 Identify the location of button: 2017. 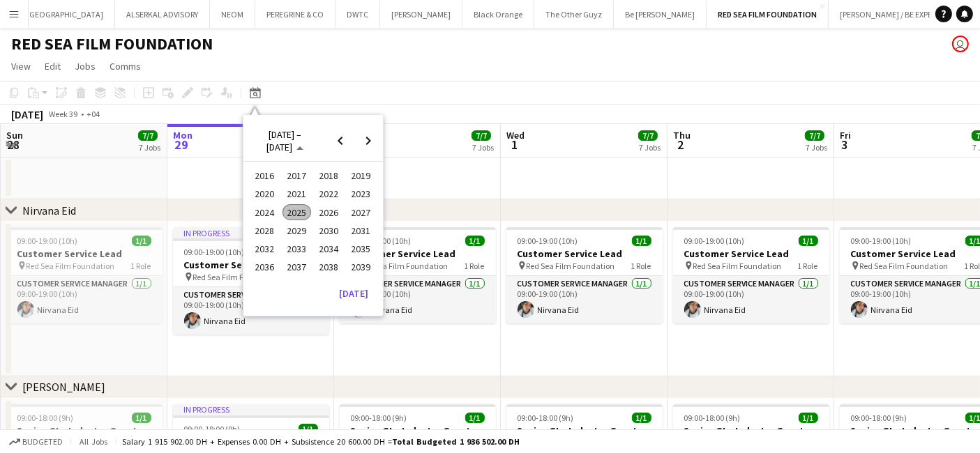
(297, 176).